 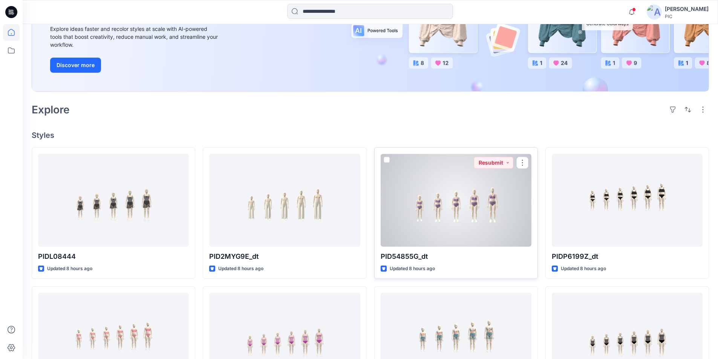 I want to click on p: PID2MYG9E_dt, so click(x=285, y=257).